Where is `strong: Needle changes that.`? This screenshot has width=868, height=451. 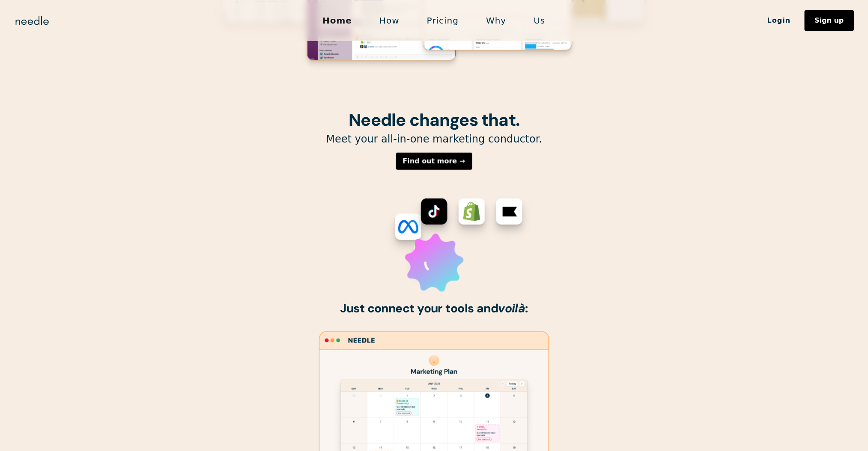 strong: Needle changes that. is located at coordinates (434, 120).